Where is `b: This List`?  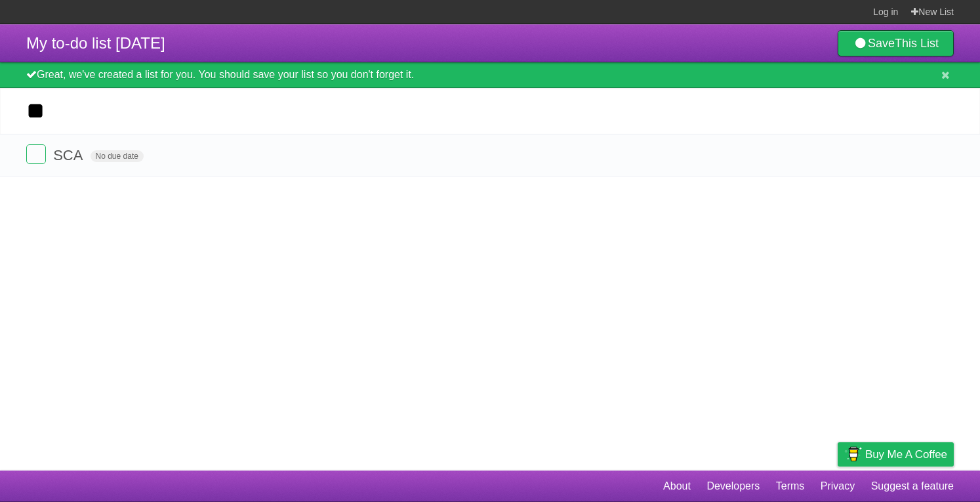 b: This List is located at coordinates (916, 44).